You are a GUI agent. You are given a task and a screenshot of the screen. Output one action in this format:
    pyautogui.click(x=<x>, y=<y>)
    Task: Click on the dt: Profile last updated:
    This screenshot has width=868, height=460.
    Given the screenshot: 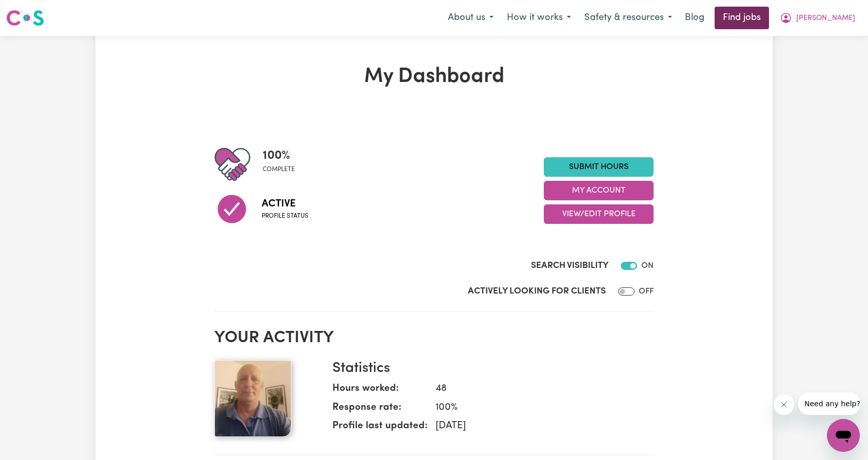 What is the action you would take?
    pyautogui.click(x=380, y=428)
    